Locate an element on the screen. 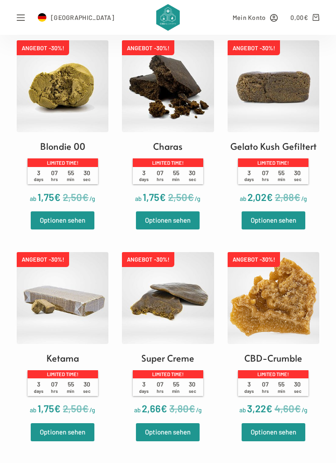  img: CBD Alchemy is located at coordinates (168, 18).